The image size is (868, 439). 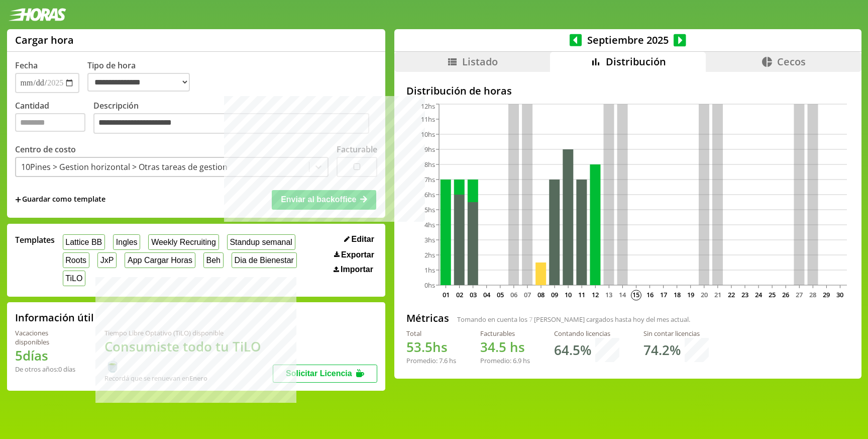 I want to click on span: Distribución, so click(x=636, y=62).